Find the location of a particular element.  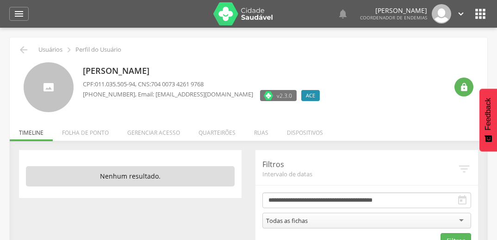

li: Ruas is located at coordinates (261, 130).